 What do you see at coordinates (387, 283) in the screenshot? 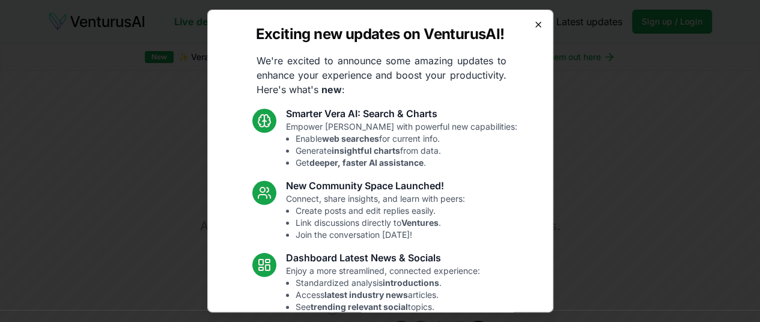
I see `li: Standardized analysis .` at bounding box center [387, 283].